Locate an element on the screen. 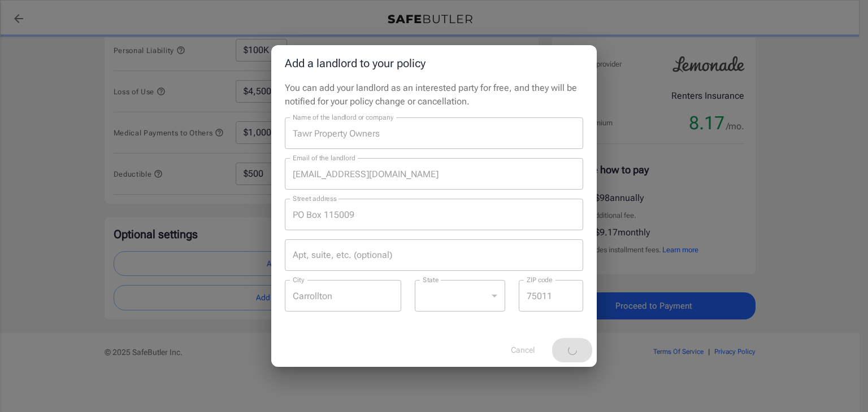 The height and width of the screenshot is (412, 868). label: Name of the landlord or company is located at coordinates (343, 117).